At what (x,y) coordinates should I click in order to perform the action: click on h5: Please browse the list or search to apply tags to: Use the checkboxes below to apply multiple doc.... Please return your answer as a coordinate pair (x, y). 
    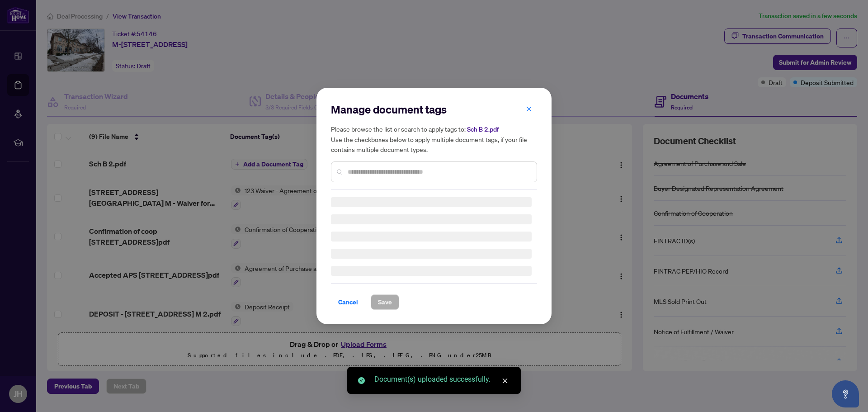
    Looking at the image, I should click on (434, 139).